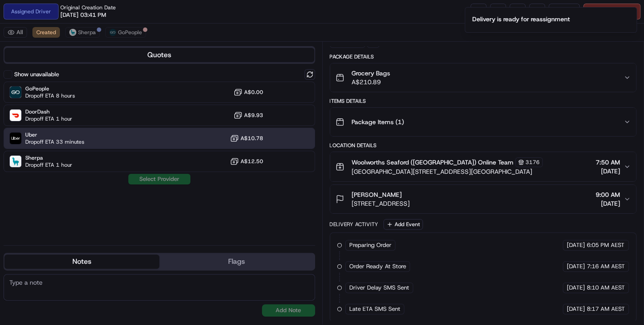  Describe the element at coordinates (15, 32) in the screenshot. I see `button: All` at that location.